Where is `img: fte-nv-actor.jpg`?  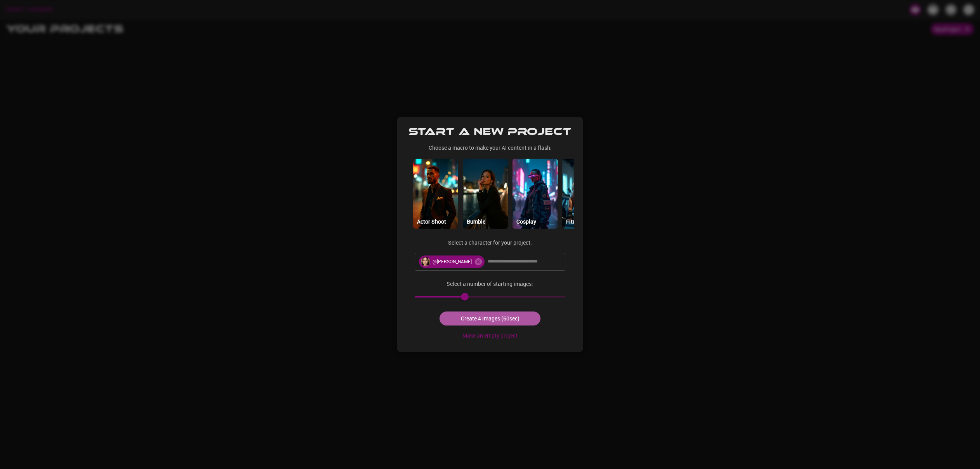
img: fte-nv-actor.jpg is located at coordinates (436, 194).